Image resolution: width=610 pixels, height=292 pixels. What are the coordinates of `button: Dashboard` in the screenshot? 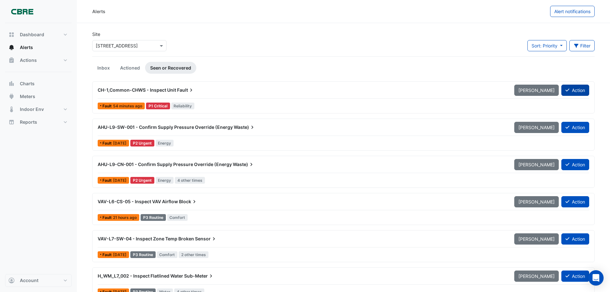 It's located at (38, 35).